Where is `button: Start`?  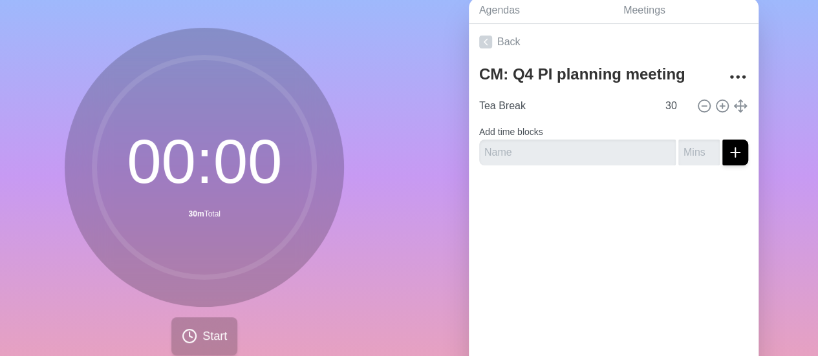
button: Start is located at coordinates (204, 336).